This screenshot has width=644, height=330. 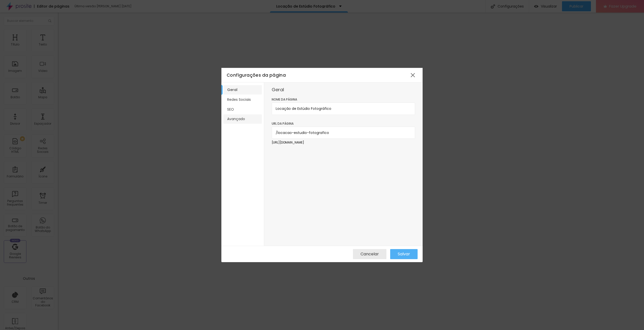 I want to click on button: Salvar, so click(x=403, y=254).